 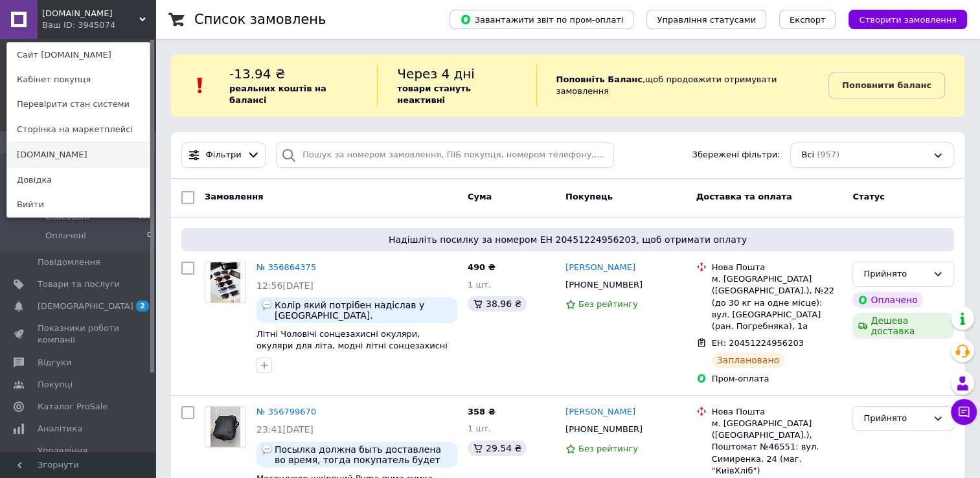 What do you see at coordinates (828, 154) in the screenshot?
I see `span: (957)` at bounding box center [828, 154].